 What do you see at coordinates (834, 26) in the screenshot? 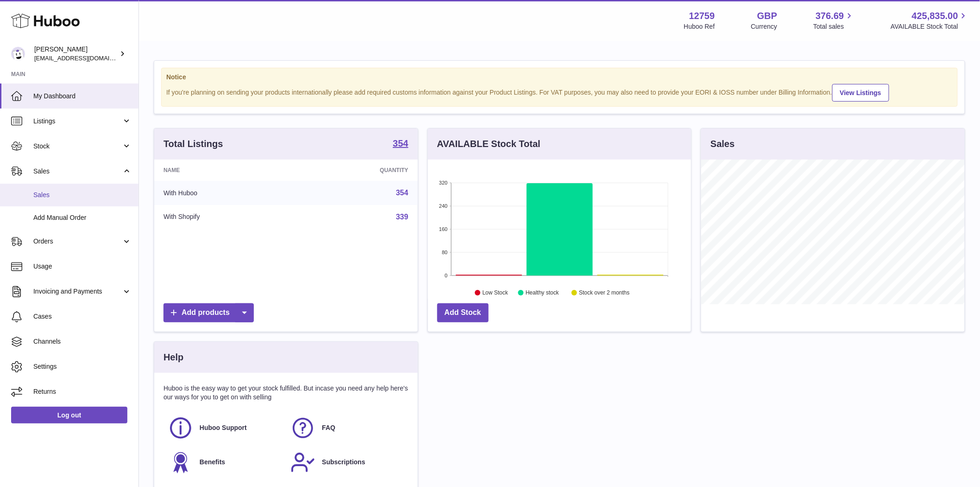
I see `span: Total sales` at bounding box center [834, 26].